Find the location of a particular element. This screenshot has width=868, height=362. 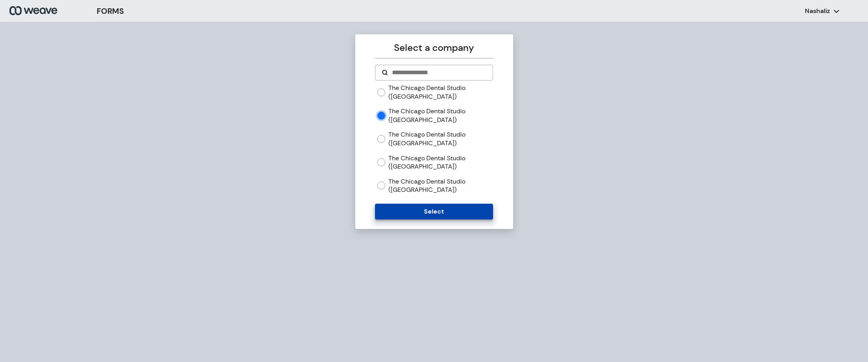

p: Nashaliz is located at coordinates (818, 11).